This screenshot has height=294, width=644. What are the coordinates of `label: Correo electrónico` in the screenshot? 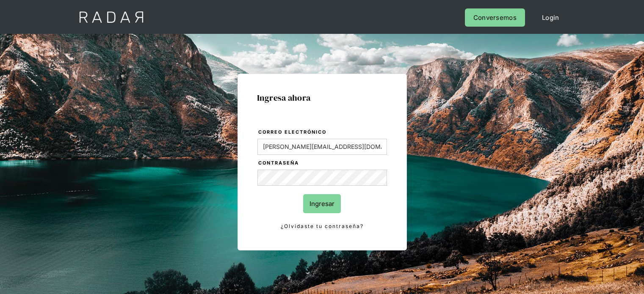 It's located at (323, 133).